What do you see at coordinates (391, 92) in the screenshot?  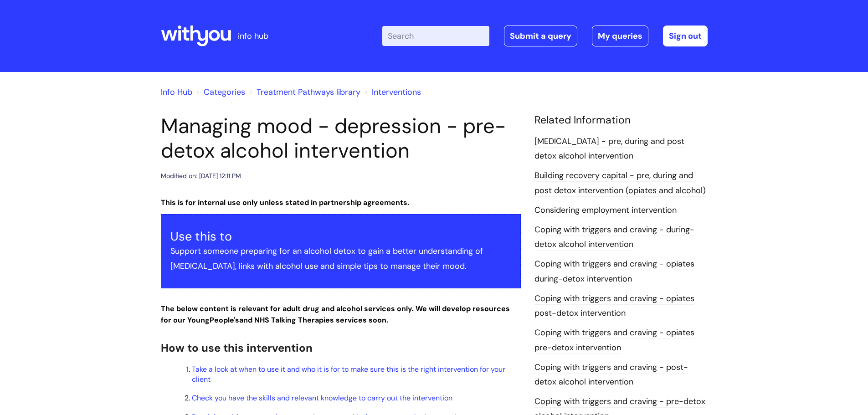 I see `li: Interventions` at bounding box center [391, 92].